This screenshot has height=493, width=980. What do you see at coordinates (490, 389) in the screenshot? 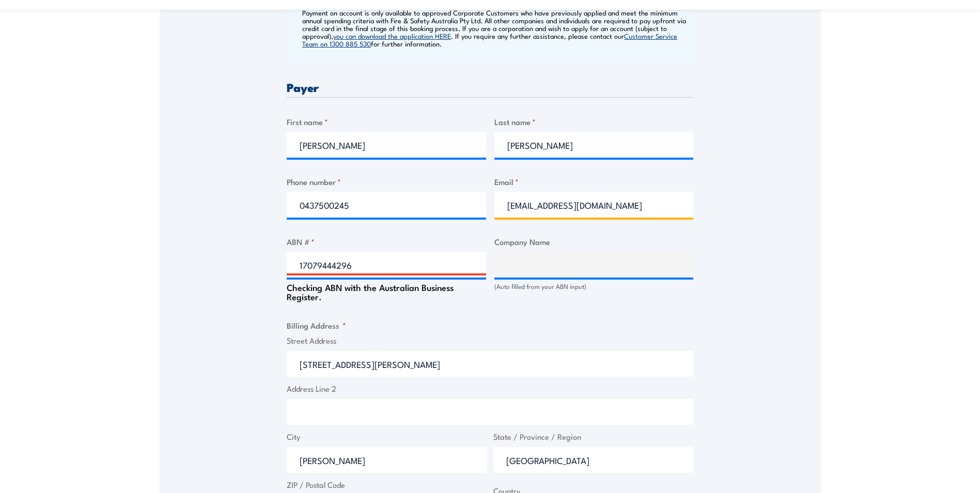
I see `label: Address Line 2` at bounding box center [490, 389].